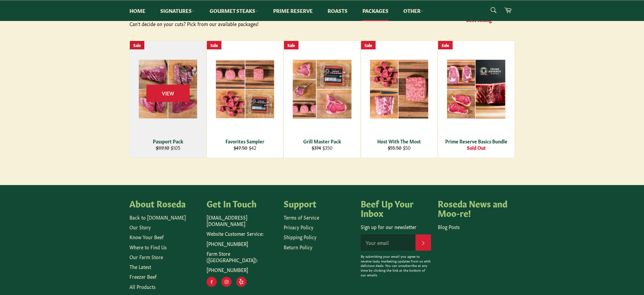 The width and height of the screenshot is (644, 295). Describe the element at coordinates (168, 93) in the screenshot. I see `span: View` at that location.